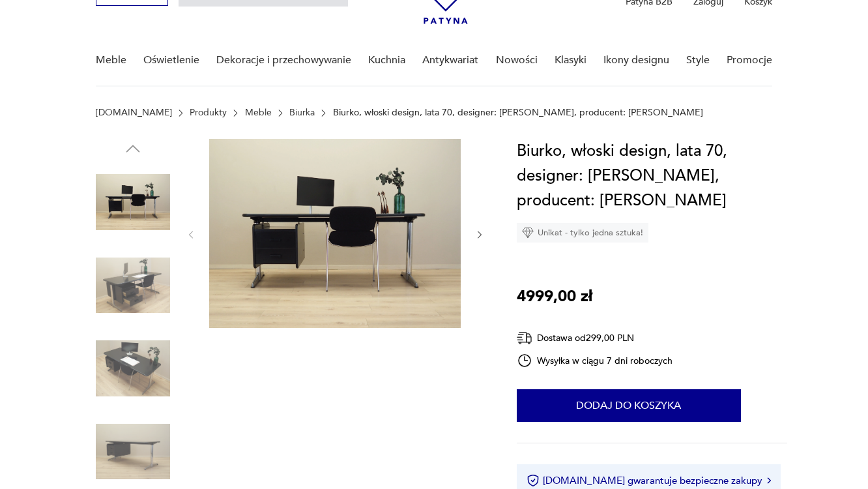 This screenshot has height=489, width=868. I want to click on a: Style, so click(698, 60).